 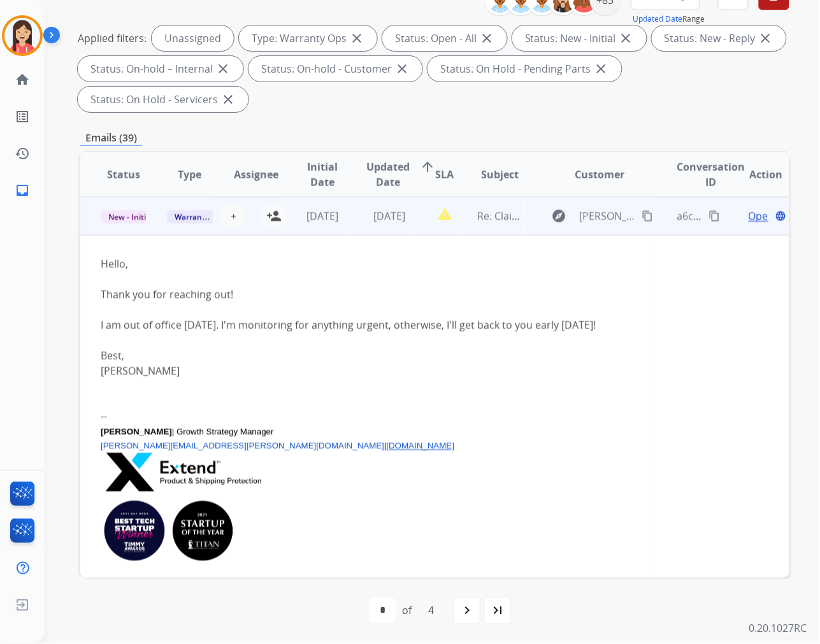 What do you see at coordinates (183, 472) in the screenshot?
I see `img: A1JnDcVj7rwaW588BJnwSGXdT_d4hJmFhK2kAYKEIWC5dnUHckhaX3AGbh-BSdyBOU7xUIFQ7D60uvXREh9CVdPh5yJgOLwUg...` at bounding box center [183, 472].